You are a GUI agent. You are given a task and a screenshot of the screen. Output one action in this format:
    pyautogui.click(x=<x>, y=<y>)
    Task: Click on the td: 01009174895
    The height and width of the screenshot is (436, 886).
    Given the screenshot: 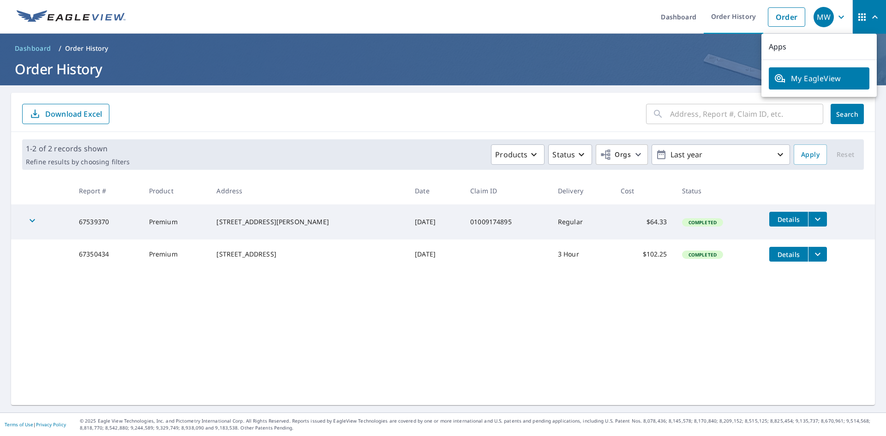 What is the action you would take?
    pyautogui.click(x=507, y=222)
    